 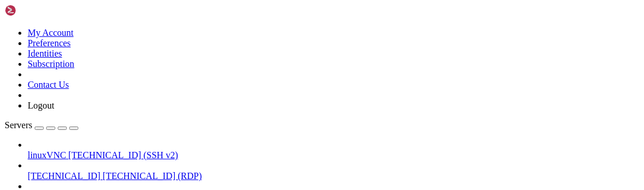 I want to click on img: Shellngn, so click(x=37, y=11).